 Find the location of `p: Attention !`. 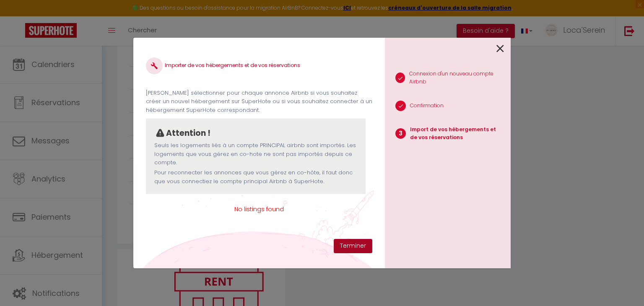

p: Attention ! is located at coordinates (188, 134).